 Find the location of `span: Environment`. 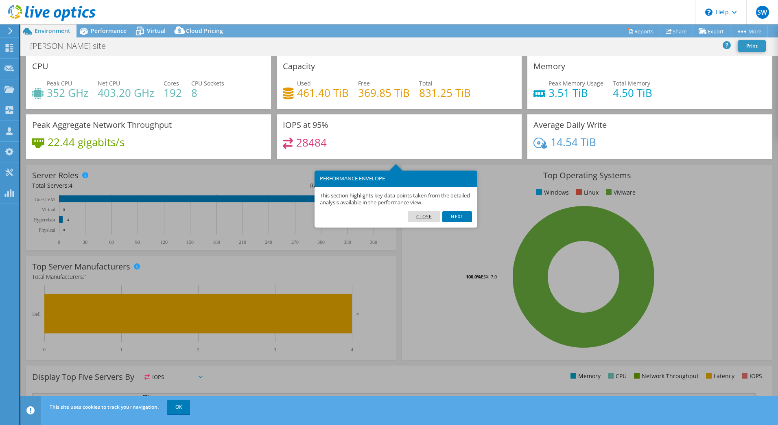

span: Environment is located at coordinates (52, 31).